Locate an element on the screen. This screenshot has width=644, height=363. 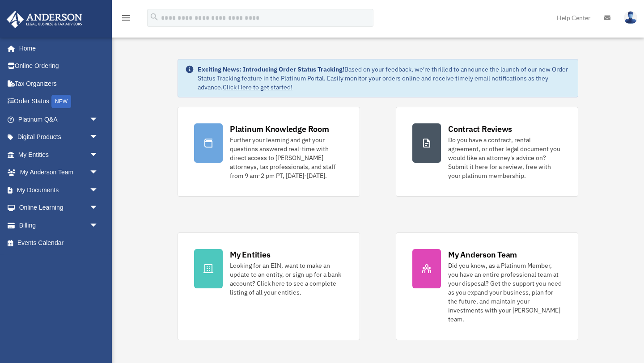
div: Further your learning and get your questions answered real-time with direct access to [PERSON_NAM... is located at coordinates (287, 158).